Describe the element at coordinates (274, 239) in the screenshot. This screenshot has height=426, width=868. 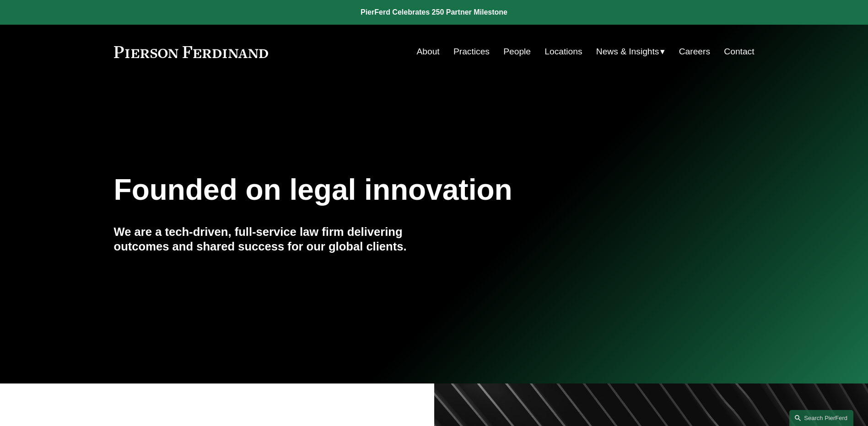
I see `h4: We are a tech-driven, full-service law firm delivering outcomes and shared success for our global...` at that location.